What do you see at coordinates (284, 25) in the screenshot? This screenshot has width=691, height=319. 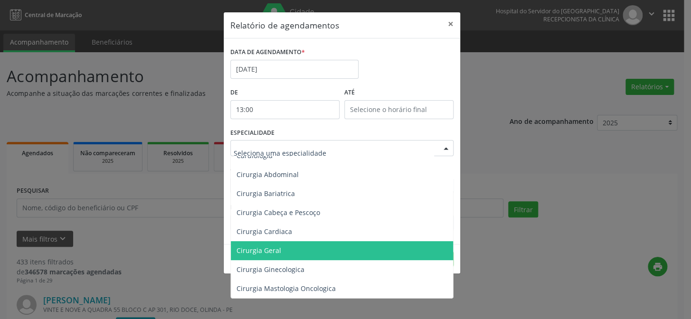 I see `h5: Relatório de agendamentos` at bounding box center [284, 25].